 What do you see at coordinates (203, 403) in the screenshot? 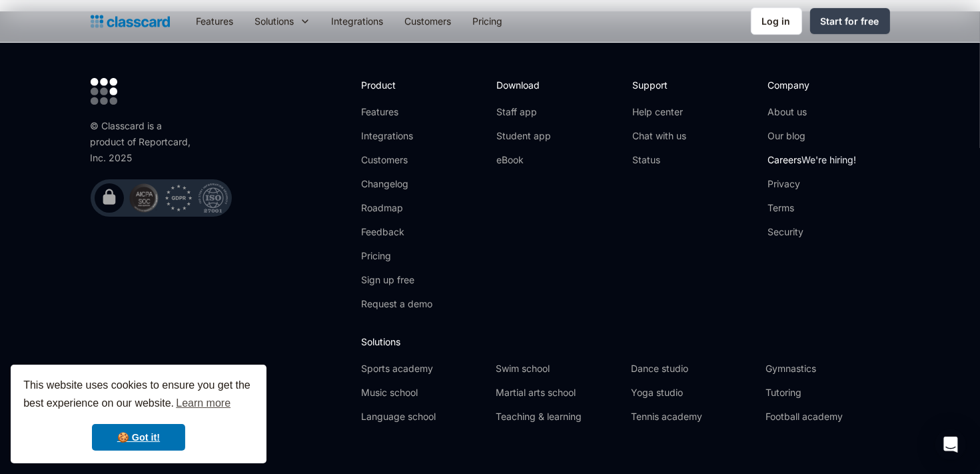
I see `a: learn more about cookies` at bounding box center [203, 403].